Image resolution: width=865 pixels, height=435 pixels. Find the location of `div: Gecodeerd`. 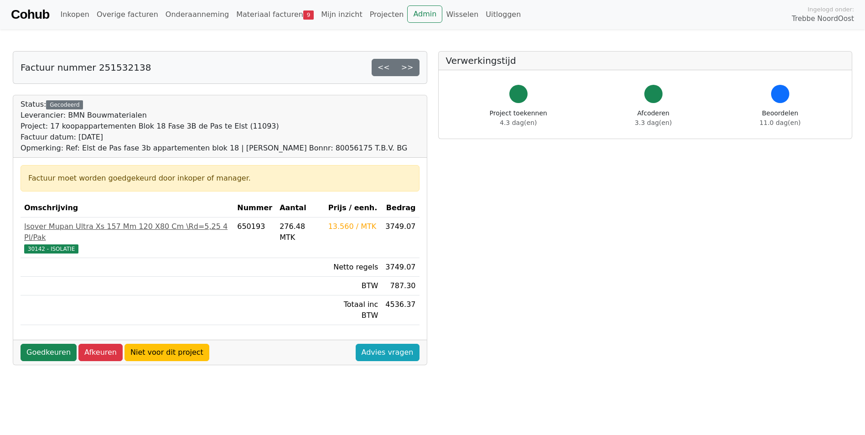

div: Gecodeerd is located at coordinates (64, 105).